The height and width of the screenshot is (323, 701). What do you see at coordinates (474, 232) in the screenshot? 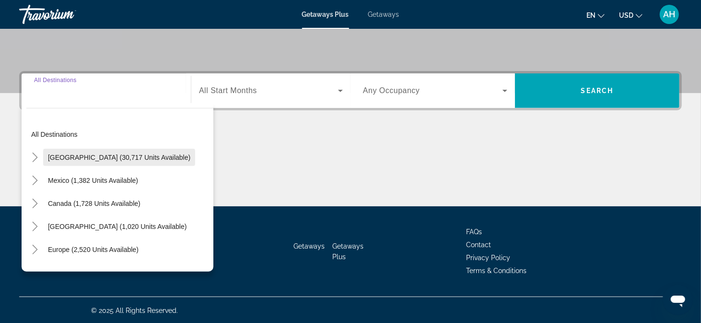
I see `span: FAQs` at bounding box center [474, 232].